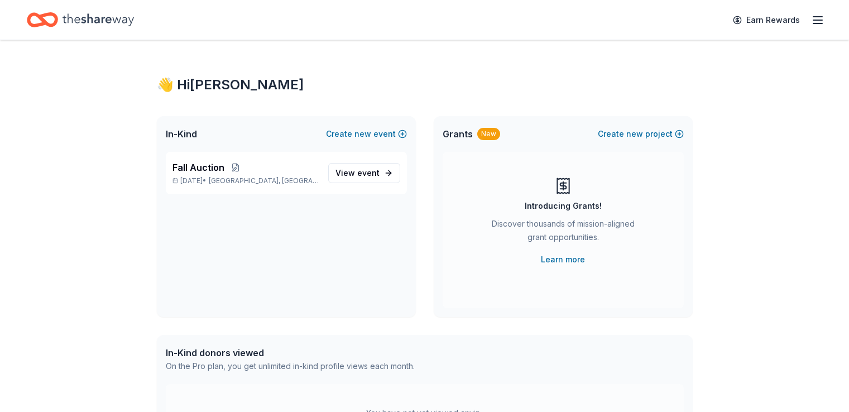 The width and height of the screenshot is (849, 412). I want to click on a: Home, so click(80, 20).